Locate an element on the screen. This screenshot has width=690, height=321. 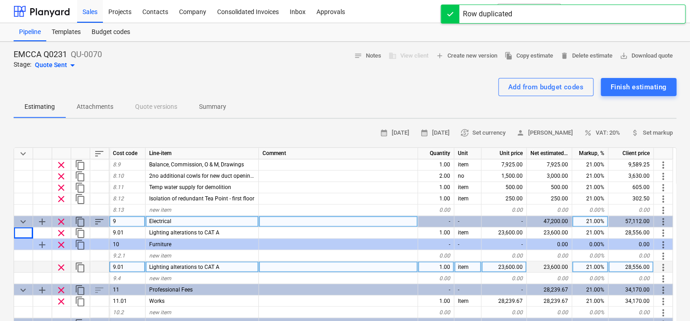
div: 57,112.00 is located at coordinates (631, 221).